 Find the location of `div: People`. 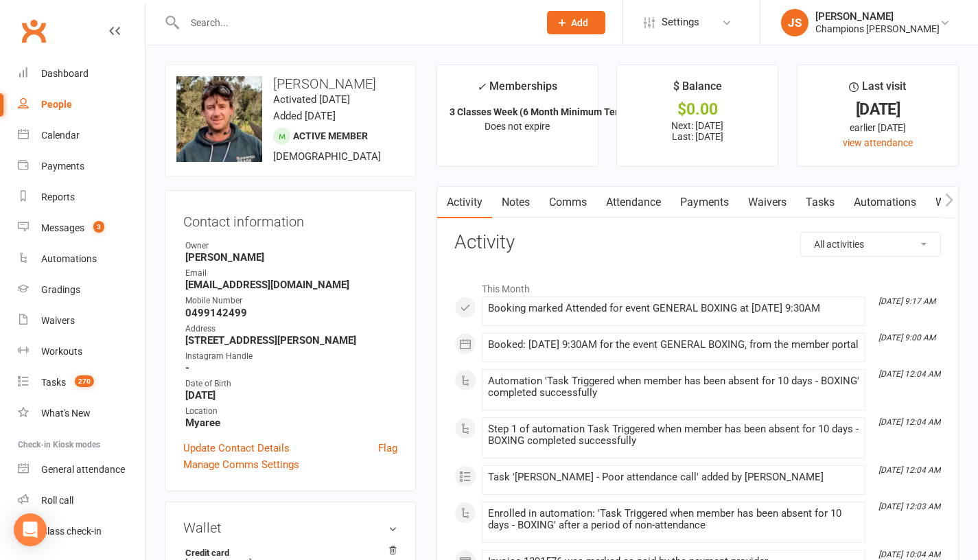

div: People is located at coordinates (56, 104).